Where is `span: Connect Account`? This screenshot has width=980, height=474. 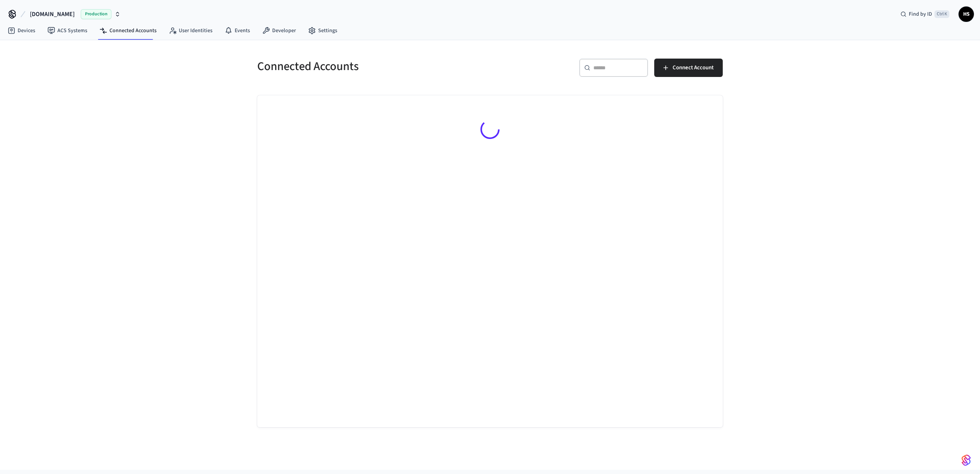
span: Connect Account is located at coordinates (693, 68).